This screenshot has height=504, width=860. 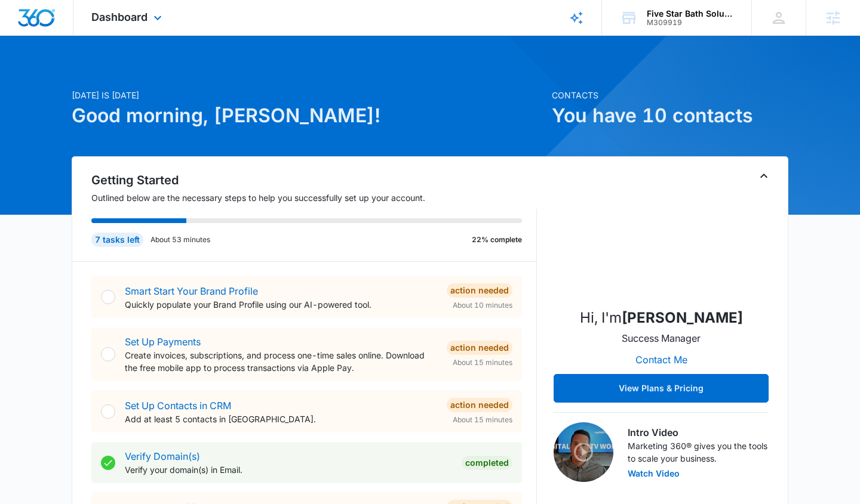 I want to click on p: Outlined below are the necessary steps to help you successfully set up your account., so click(x=314, y=197).